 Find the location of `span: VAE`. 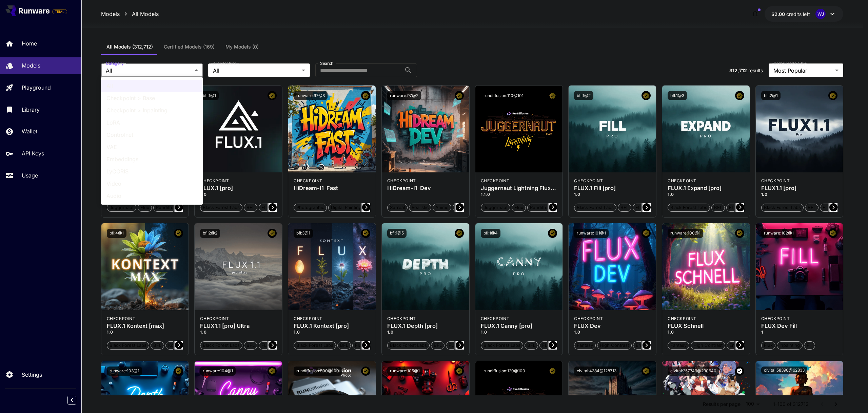

span: VAE is located at coordinates (152, 147).